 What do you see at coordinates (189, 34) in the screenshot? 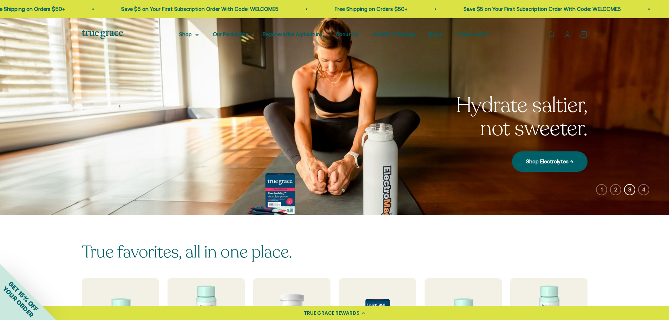
I see `summary: Shop` at bounding box center [189, 34].